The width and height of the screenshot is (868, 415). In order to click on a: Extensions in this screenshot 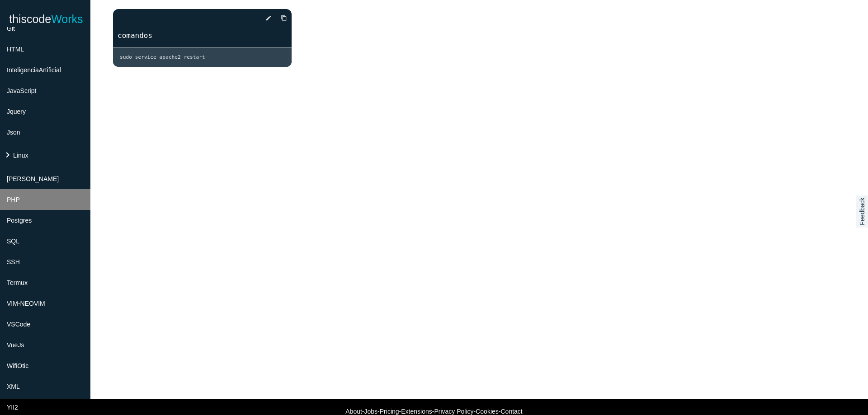, I will do `click(417, 412)`.